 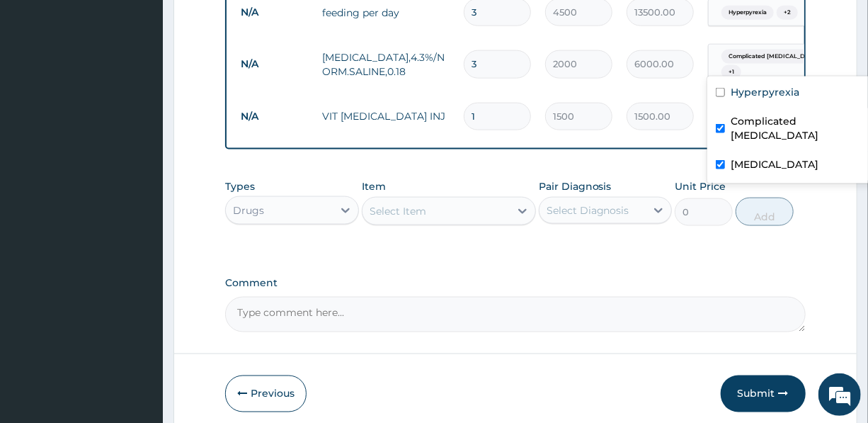 I want to click on button: Add, so click(x=765, y=212).